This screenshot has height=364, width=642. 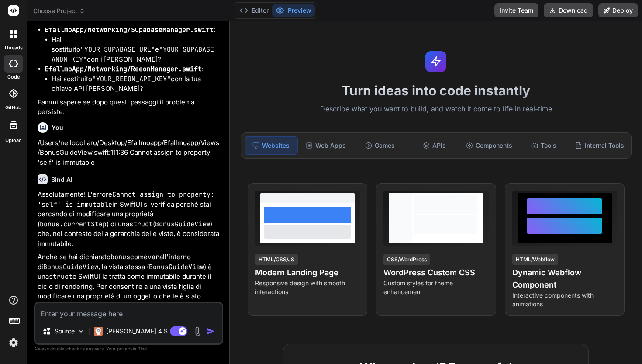 What do you see at coordinates (57, 127) in the screenshot?
I see `h6: You` at bounding box center [57, 127].